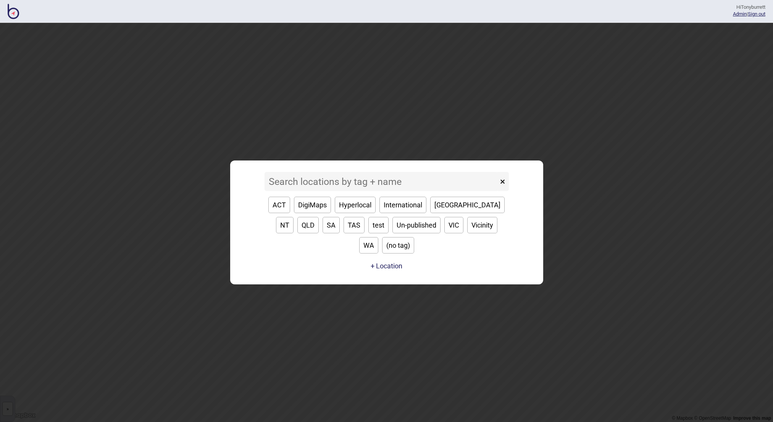 This screenshot has width=773, height=422. What do you see at coordinates (749, 7) in the screenshot?
I see `div: Hi Tonyburrett` at bounding box center [749, 7].